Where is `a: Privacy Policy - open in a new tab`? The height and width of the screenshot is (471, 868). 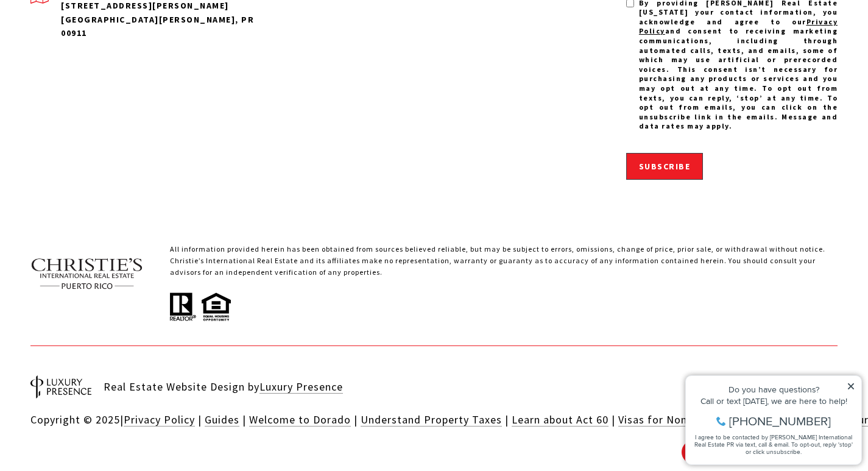
a: Privacy Policy - open in a new tab is located at coordinates (738, 27).